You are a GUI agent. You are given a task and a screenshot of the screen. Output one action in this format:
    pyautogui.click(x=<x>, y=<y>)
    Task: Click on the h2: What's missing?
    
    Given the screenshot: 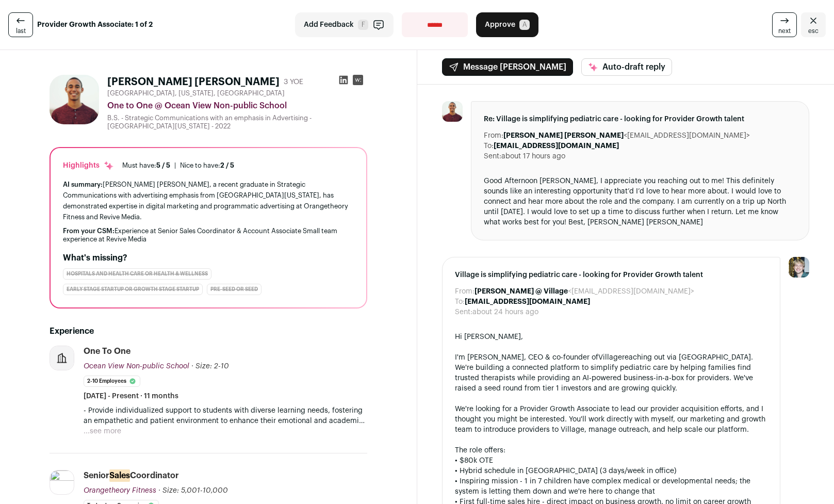 What is the action you would take?
    pyautogui.click(x=208, y=258)
    